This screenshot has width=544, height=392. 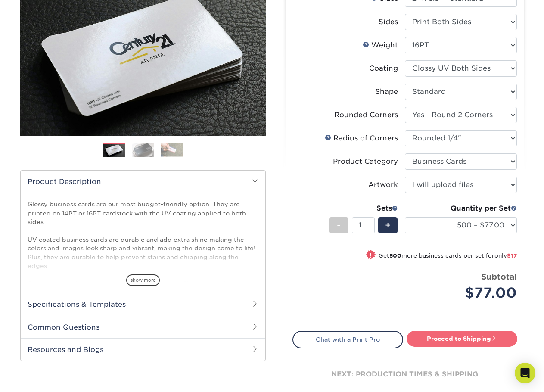 I want to click on div: Sides, so click(x=388, y=22).